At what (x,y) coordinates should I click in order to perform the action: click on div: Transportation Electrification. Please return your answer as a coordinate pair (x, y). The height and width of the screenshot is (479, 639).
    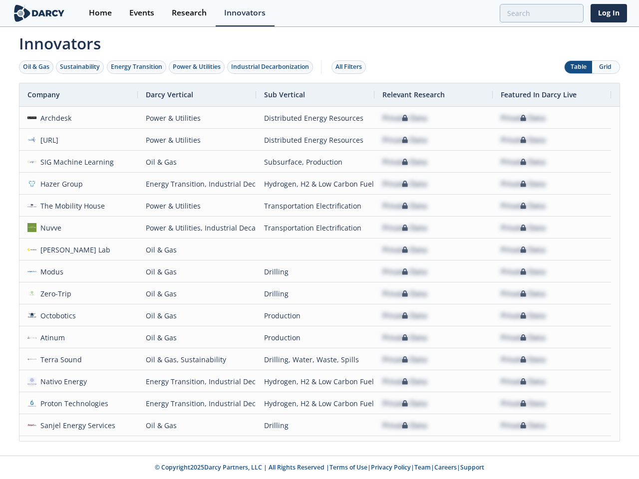
    Looking at the image, I should click on (315, 228).